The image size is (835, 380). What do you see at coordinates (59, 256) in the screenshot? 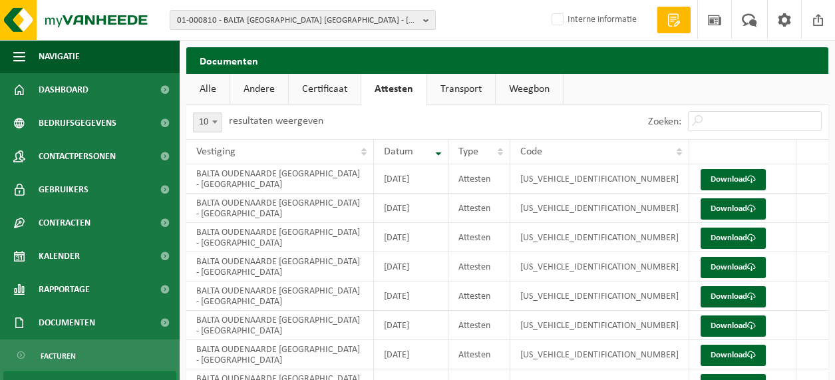
I see `span: Kalender` at bounding box center [59, 256].